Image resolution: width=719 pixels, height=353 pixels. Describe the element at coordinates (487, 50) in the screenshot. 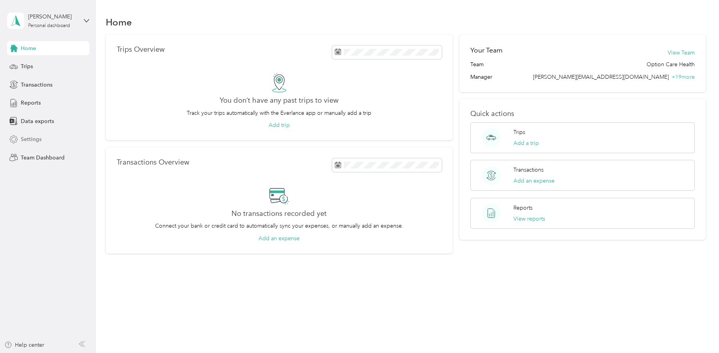

I see `h2: Your Team` at that location.